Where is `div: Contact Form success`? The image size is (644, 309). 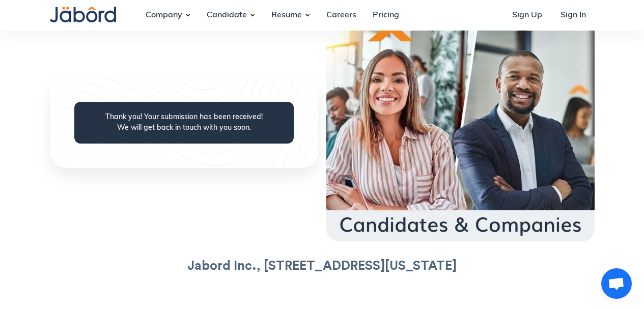
div: Contact Form success is located at coordinates (184, 123).